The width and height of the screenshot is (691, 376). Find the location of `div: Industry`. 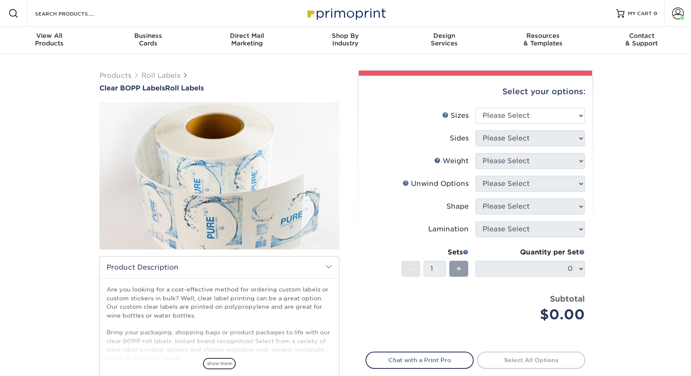

div: Industry is located at coordinates (345, 40).